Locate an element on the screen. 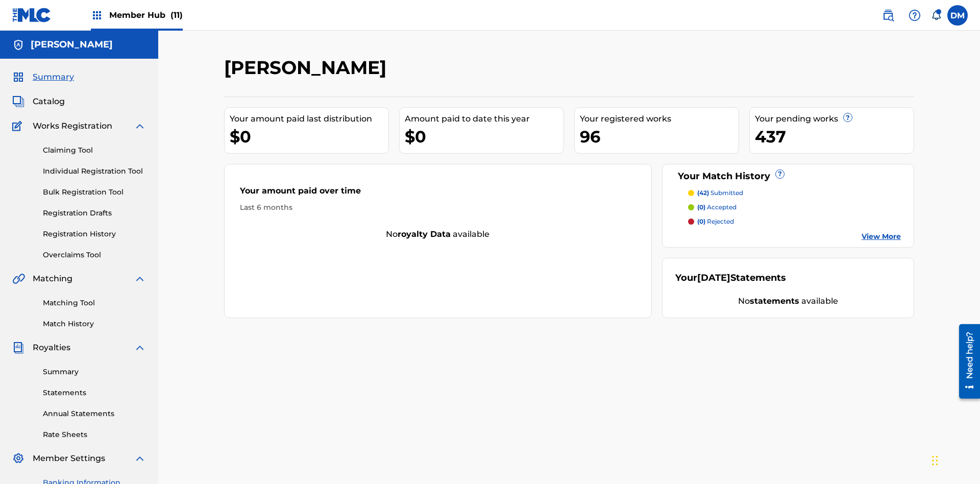 The width and height of the screenshot is (980, 484). img: Member Settings is located at coordinates (19, 458).